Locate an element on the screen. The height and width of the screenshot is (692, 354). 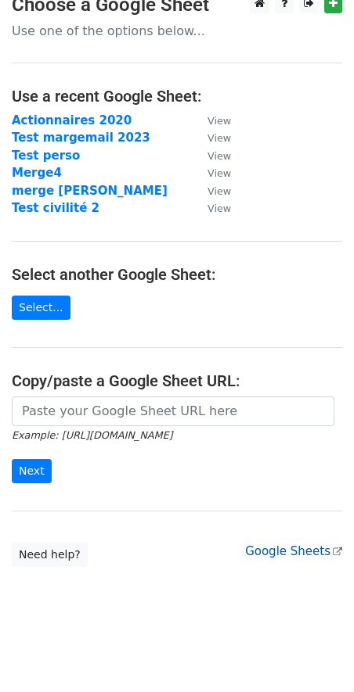
a: Select... is located at coordinates (41, 307).